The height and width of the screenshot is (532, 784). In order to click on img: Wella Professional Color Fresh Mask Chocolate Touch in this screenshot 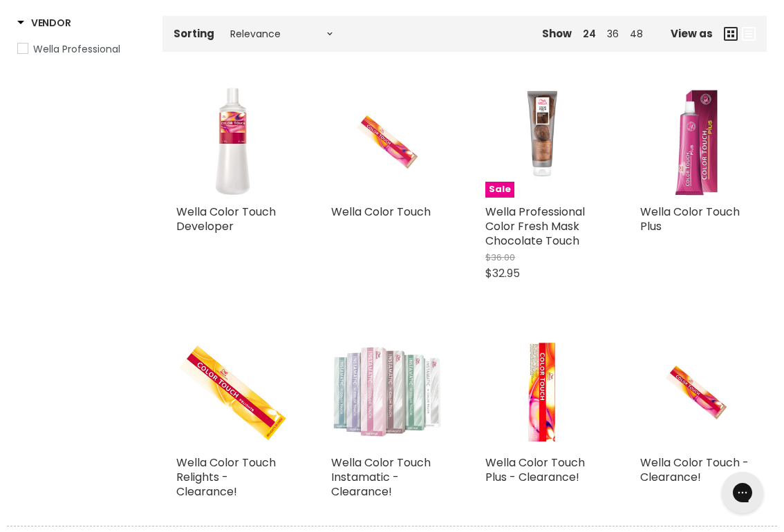, I will do `click(542, 142)`.